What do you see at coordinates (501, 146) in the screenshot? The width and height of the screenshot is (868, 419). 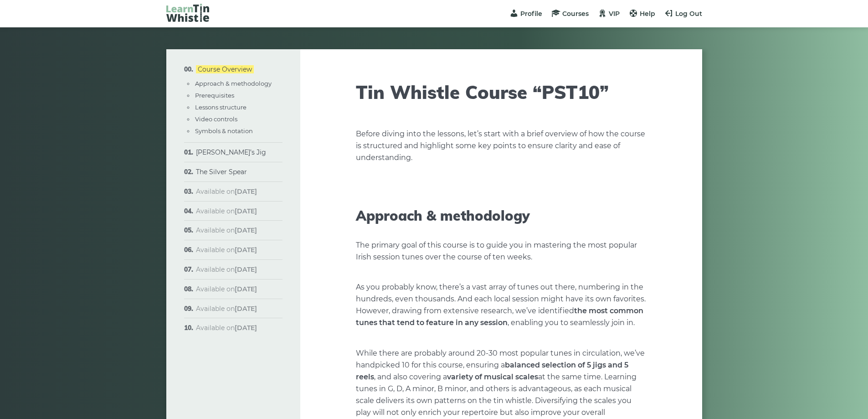 I see `p: Before diving into the lessons, let’s start with a brief overview of how the course is structured...` at bounding box center [501, 146].